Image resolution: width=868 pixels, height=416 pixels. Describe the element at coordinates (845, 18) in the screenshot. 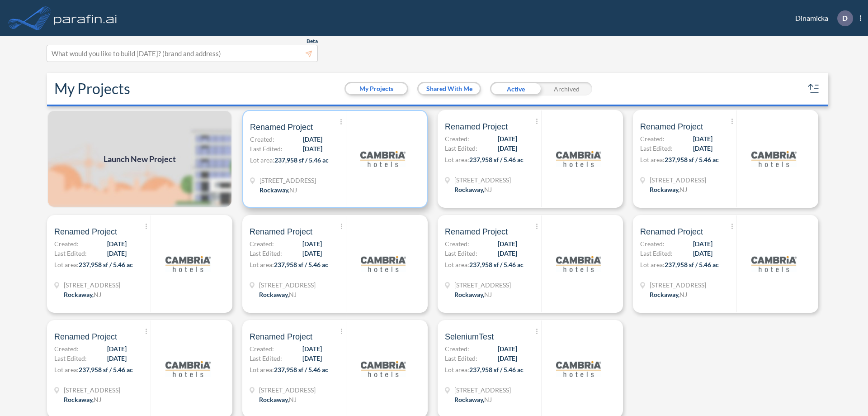

I see `p: D` at that location.